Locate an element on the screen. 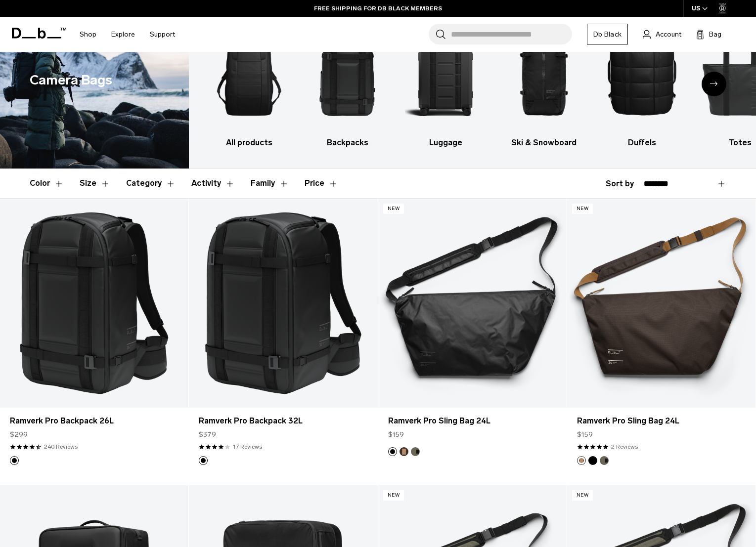 Image resolution: width=756 pixels, height=547 pixels. a: Db Ski & Snowboard is located at coordinates (544, 79).